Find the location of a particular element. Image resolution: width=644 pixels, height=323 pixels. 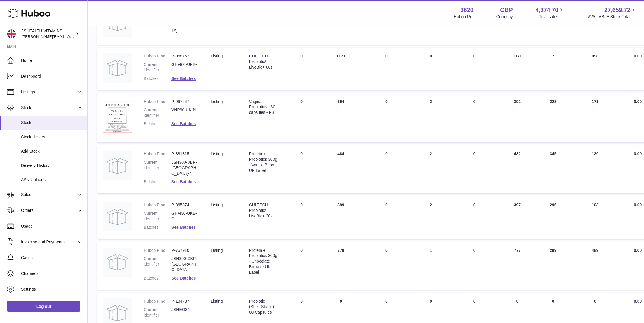

td: 345 is located at coordinates (553, 169).